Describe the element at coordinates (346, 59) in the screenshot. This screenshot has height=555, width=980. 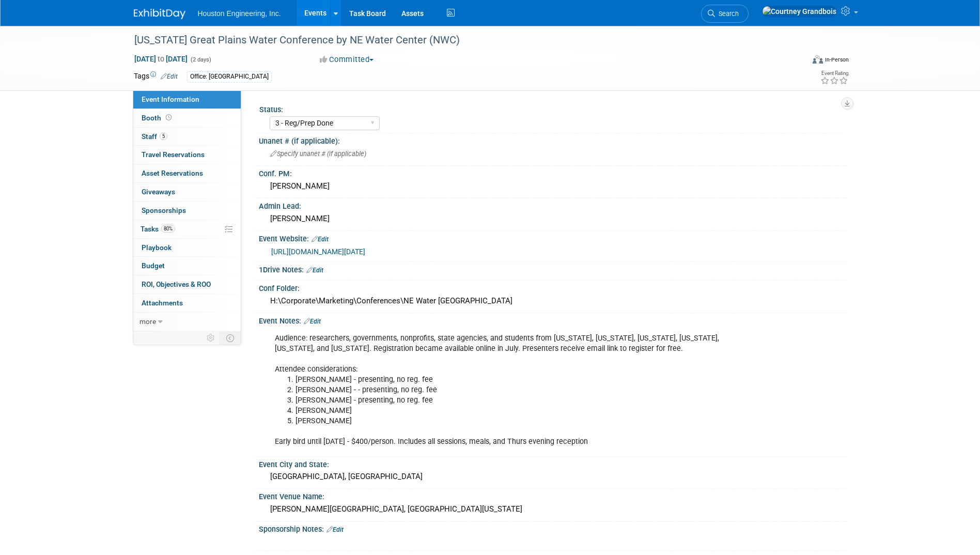
I see `button: Committed` at that location.